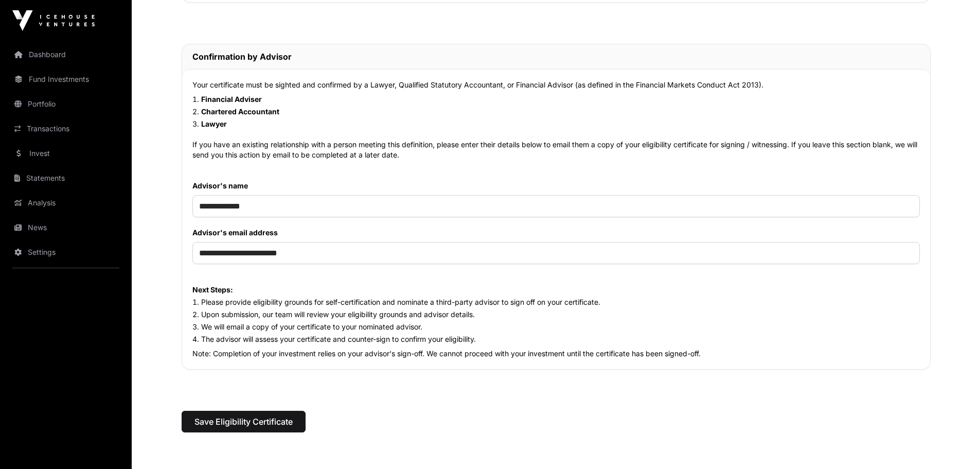 This screenshot has height=469, width=980. I want to click on strong: Chartered Accountant, so click(240, 112).